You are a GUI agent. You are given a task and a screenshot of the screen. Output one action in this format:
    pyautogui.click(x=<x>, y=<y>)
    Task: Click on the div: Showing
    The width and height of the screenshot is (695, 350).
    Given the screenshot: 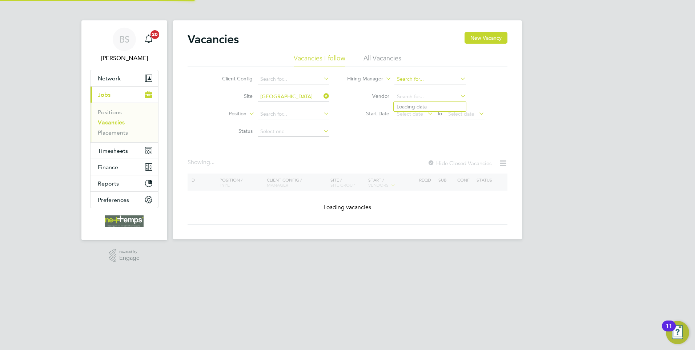 What is the action you would take?
    pyautogui.click(x=202, y=162)
    